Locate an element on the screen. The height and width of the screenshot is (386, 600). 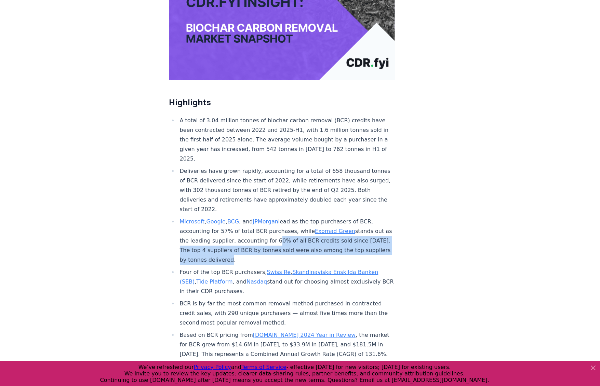
a: BCG is located at coordinates (233, 221).